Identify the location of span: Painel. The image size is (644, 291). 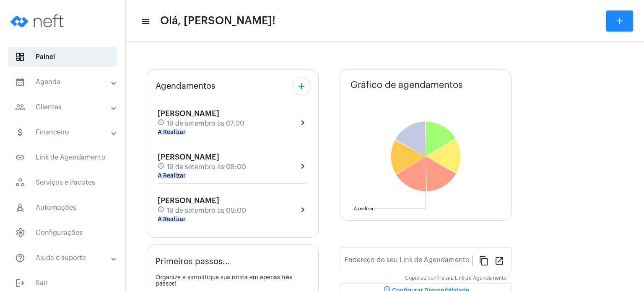
(62, 57).